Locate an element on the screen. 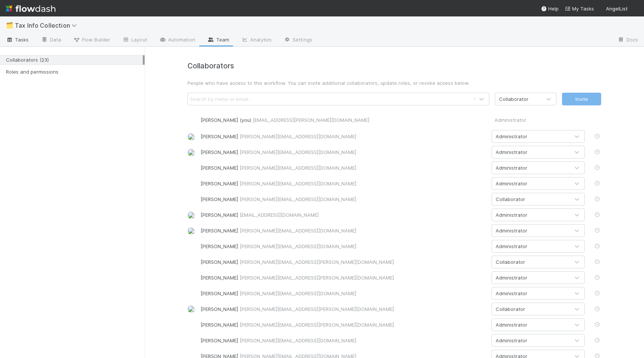  h4: Collaborators is located at coordinates (394, 66).